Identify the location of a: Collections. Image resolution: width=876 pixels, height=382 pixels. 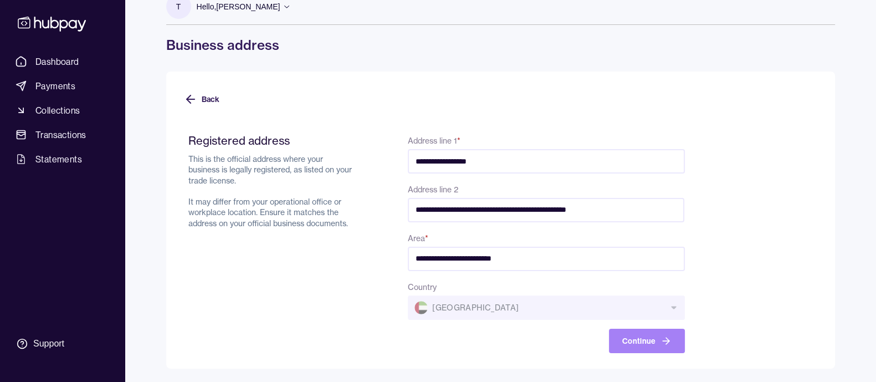
(62, 110).